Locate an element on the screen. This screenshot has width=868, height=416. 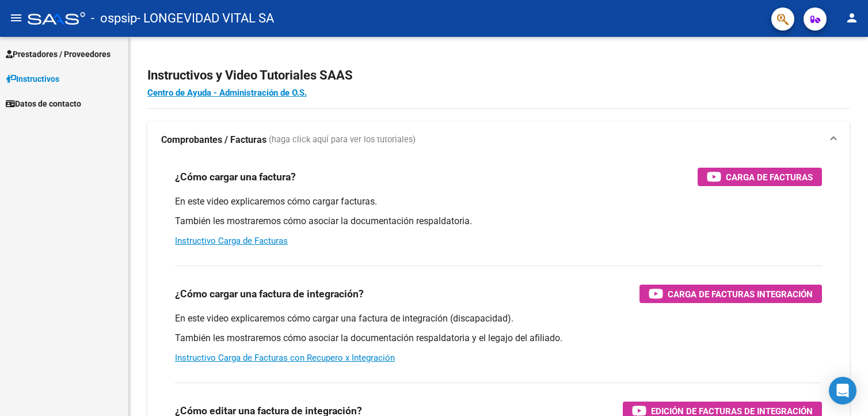
mat-icon: menu is located at coordinates (16, 18).